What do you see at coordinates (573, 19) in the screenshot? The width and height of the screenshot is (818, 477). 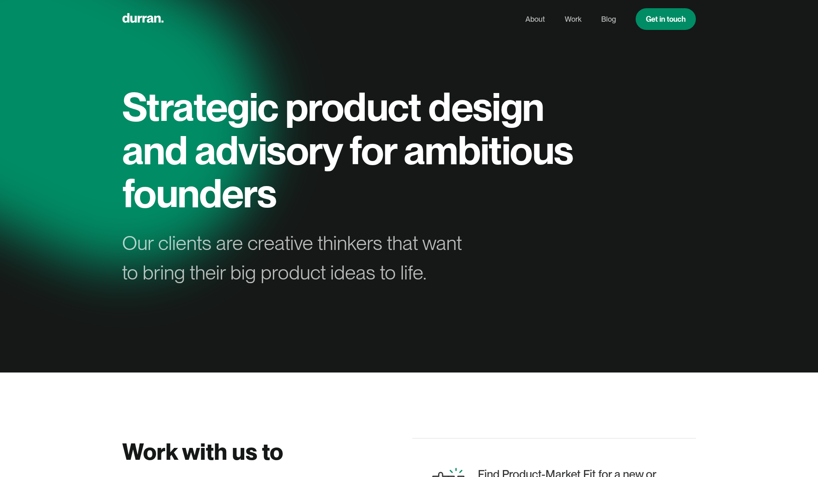 I see `a: Work` at bounding box center [573, 19].